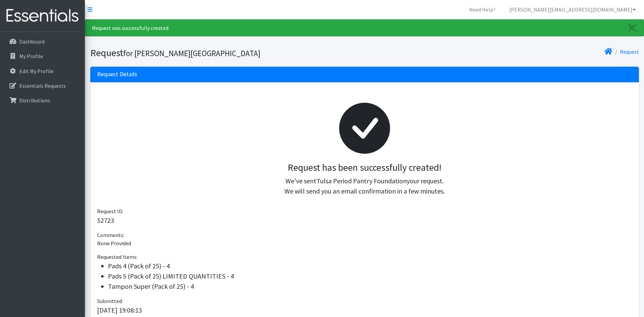  Describe the element at coordinates (364, 186) in the screenshot. I see `p: We've sent your request. We will send you an email confirmation in a few minutes.` at that location.